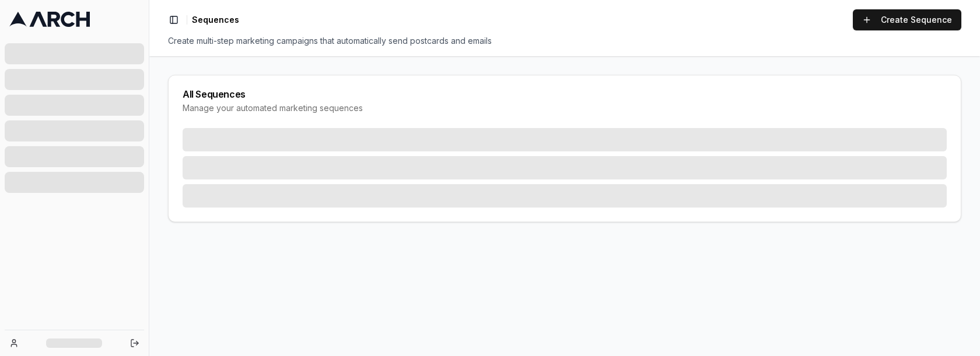 The height and width of the screenshot is (356, 980). What do you see at coordinates (565, 94) in the screenshot?
I see `div: All Sequences` at bounding box center [565, 94].